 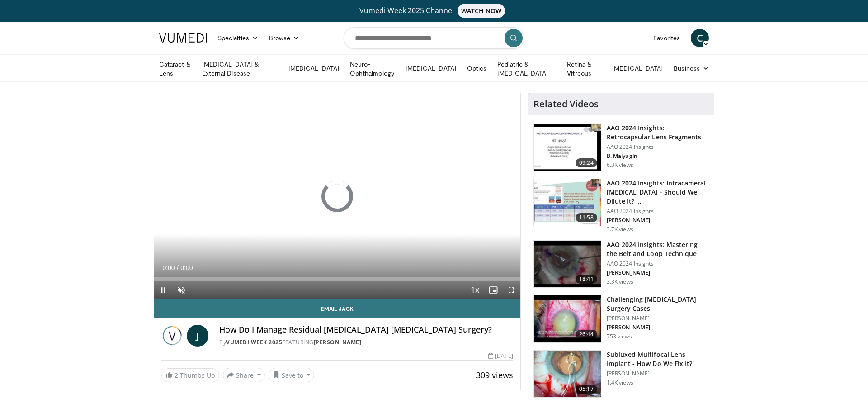 I want to click on span: 26:44, so click(x=586, y=335).